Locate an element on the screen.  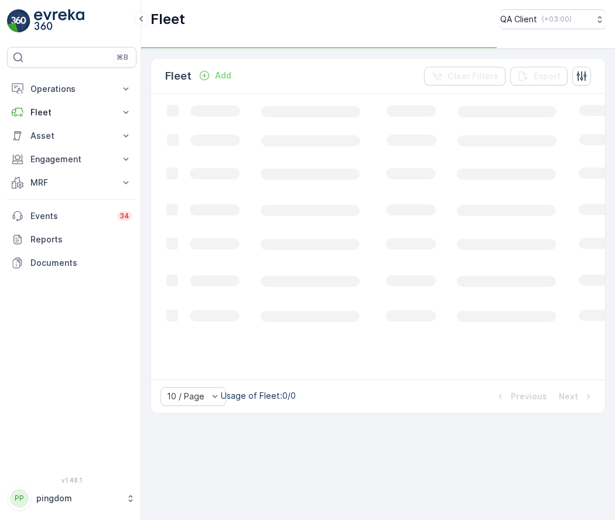
button: Fleet is located at coordinates (71, 112).